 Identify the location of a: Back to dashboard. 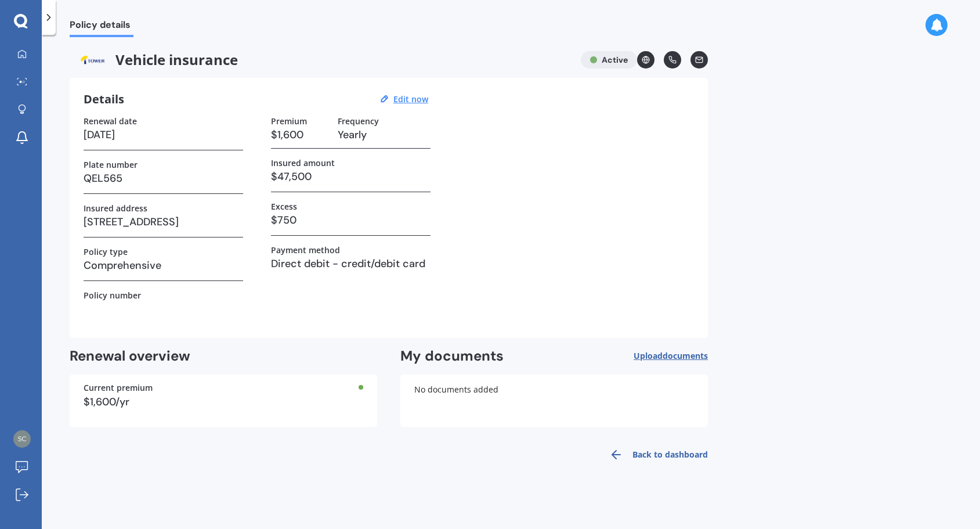
(655, 454).